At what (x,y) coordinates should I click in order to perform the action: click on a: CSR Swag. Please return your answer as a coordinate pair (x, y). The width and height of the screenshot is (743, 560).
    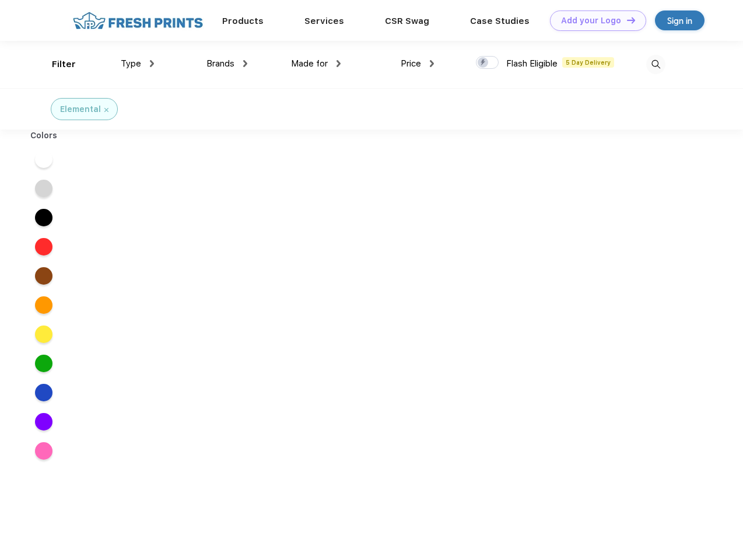
    Looking at the image, I should click on (407, 21).